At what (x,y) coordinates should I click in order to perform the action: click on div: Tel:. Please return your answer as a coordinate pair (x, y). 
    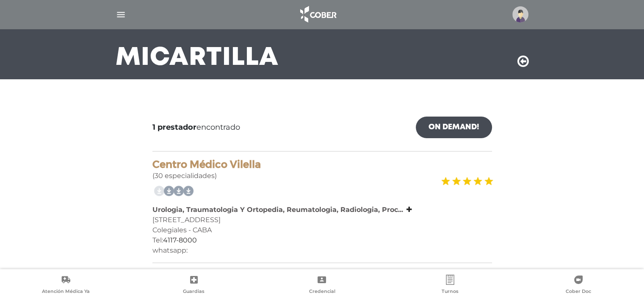
    Looking at the image, I should click on (323, 241).